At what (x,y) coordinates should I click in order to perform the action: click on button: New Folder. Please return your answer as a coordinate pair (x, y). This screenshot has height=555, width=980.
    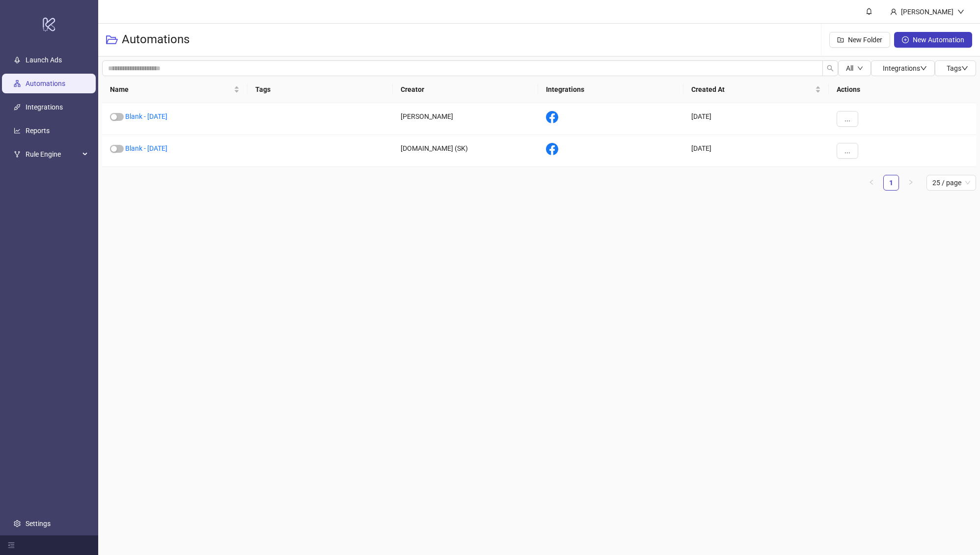
    Looking at the image, I should click on (860, 40).